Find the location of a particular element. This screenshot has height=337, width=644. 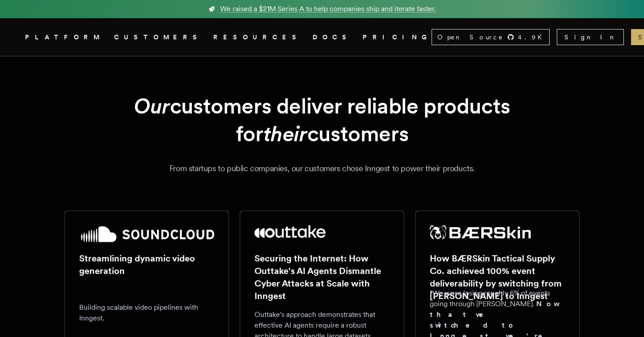

button: RESOURCES is located at coordinates (257, 37).